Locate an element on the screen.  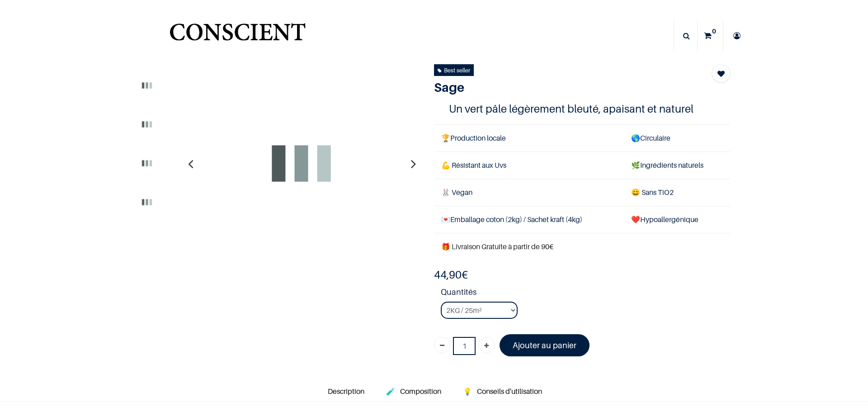
a: Logo of Conscient is located at coordinates (238, 36).